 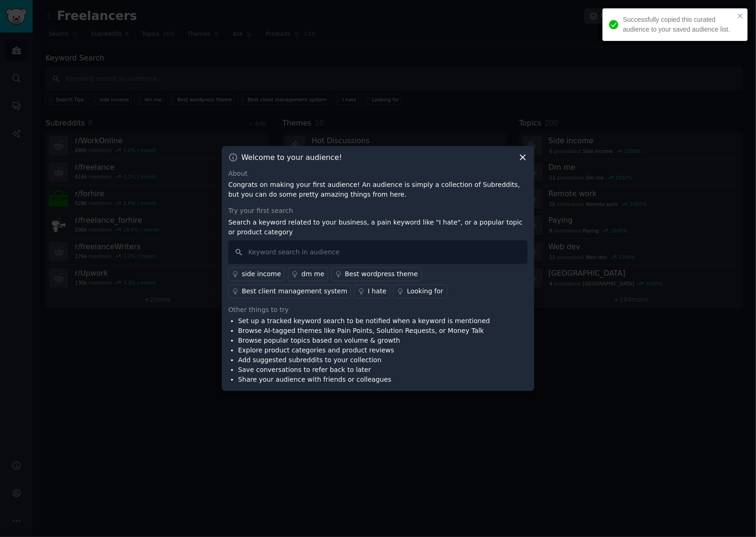 What do you see at coordinates (381, 274) in the screenshot?
I see `div: Best wordpress theme` at bounding box center [381, 274].